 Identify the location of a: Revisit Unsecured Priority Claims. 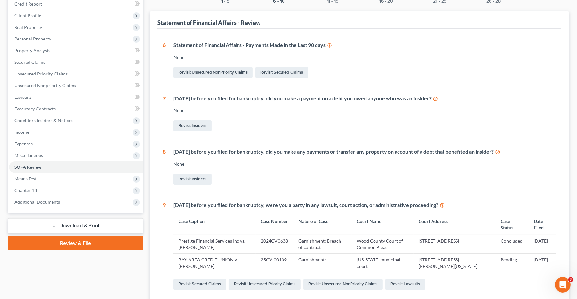
(265, 284).